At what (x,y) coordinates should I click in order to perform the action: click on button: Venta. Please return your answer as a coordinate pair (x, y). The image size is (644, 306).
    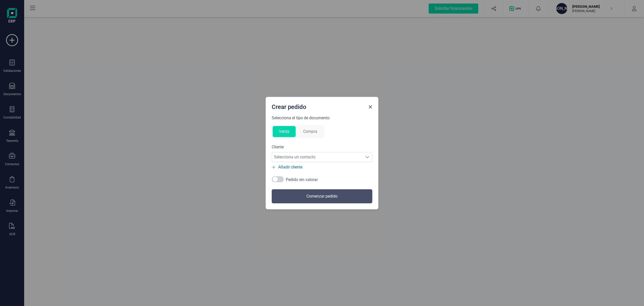
    Looking at the image, I should click on (284, 132).